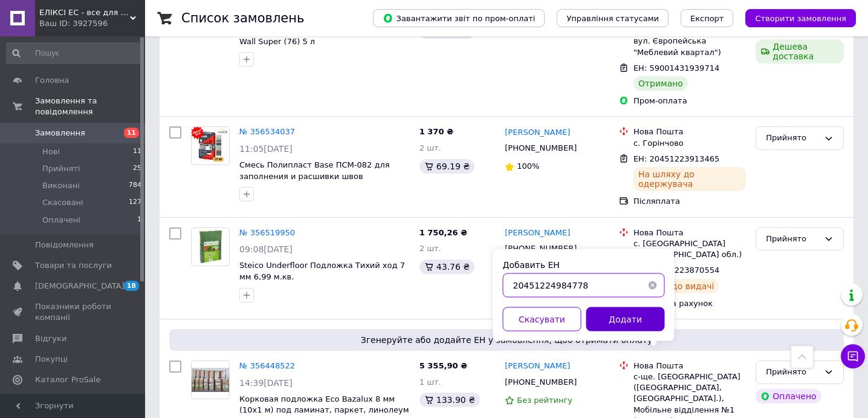 This screenshot has width=868, height=418. I want to click on span: Виконані, so click(61, 185).